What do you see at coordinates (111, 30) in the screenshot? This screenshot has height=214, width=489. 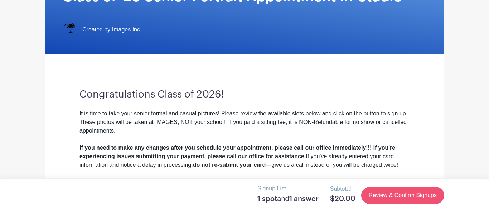 I see `span: Created by Images Inc` at bounding box center [111, 30].